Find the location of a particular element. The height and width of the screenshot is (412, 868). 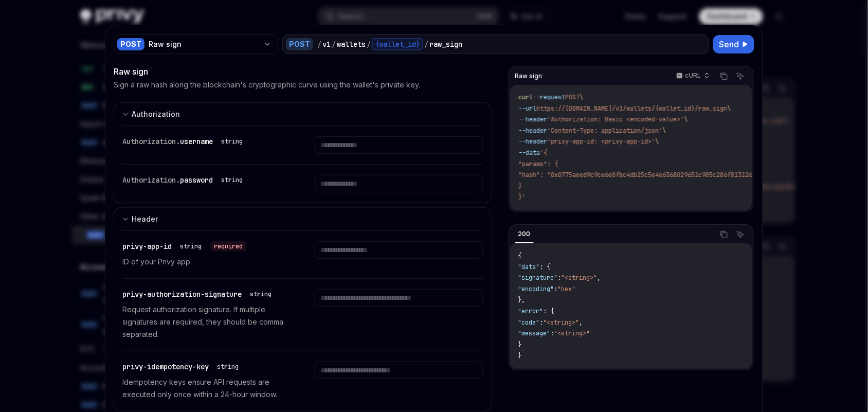

span: POST is located at coordinates (573, 98).